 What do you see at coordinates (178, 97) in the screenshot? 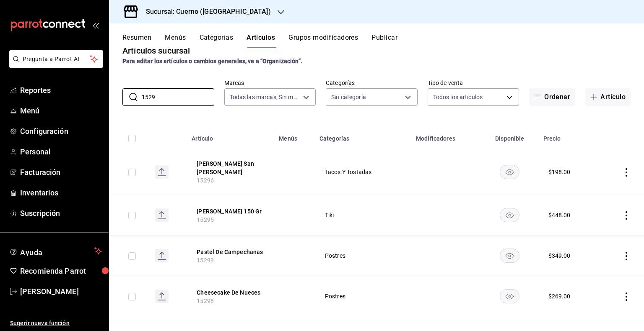
I see `input: Buscar artículo` at bounding box center [178, 97].